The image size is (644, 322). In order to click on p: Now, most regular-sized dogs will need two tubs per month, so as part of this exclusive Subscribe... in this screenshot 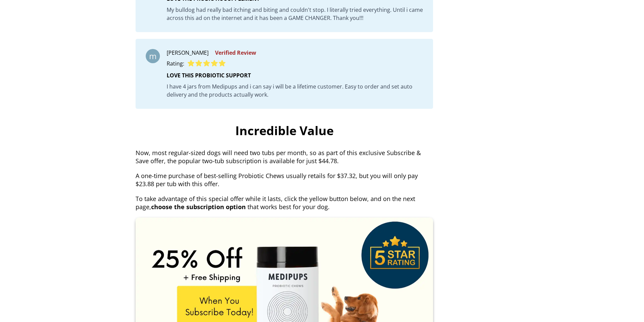, I will do `click(284, 157)`.